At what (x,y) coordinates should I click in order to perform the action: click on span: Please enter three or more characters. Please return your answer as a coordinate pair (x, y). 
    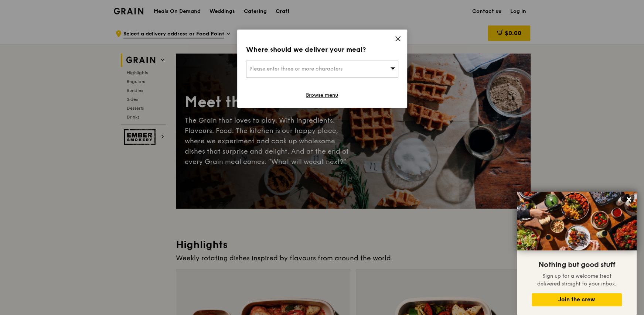
    Looking at the image, I should click on (296, 69).